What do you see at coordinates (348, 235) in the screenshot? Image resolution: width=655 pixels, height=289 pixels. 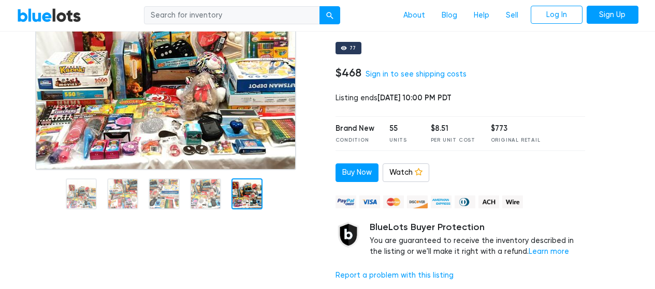 I see `img: buyer_protection_shield-3b65640a83011c7d3ede35a8e5a80bfdfaa6a97447f0071c1475b91a4b0b3d01.png` at bounding box center [348, 235].